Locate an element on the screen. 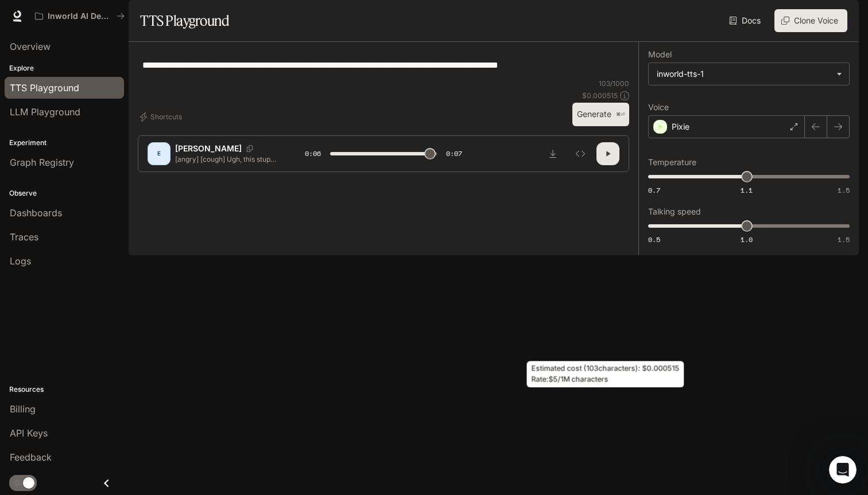  a: Docs is located at coordinates (746, 20).